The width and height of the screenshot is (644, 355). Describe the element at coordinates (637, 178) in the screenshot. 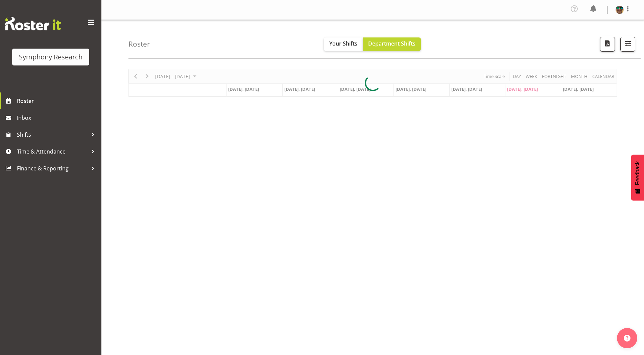

I see `button: Feedback - Show survey` at that location.